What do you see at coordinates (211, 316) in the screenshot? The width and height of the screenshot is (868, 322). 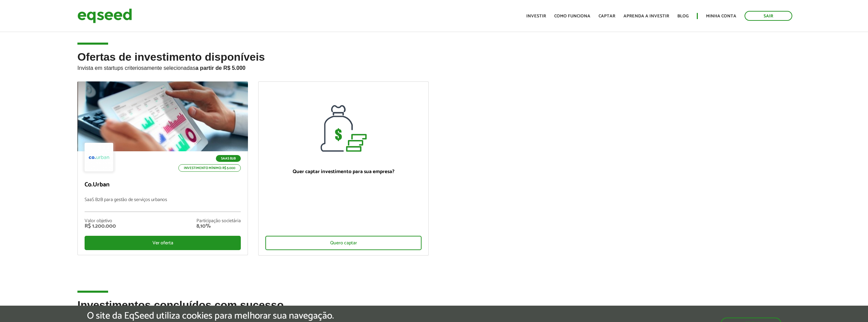 I see `h5: O site da EqSeed utiliza cookies para melhorar sua navegação.` at bounding box center [211, 316].